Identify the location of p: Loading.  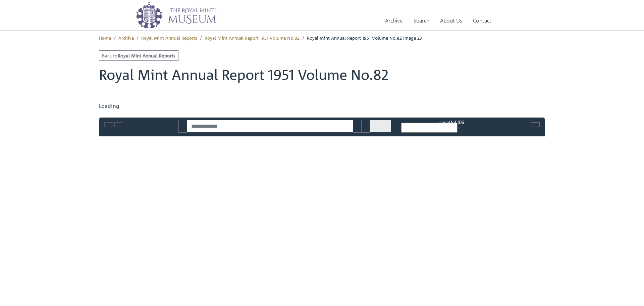
(322, 106).